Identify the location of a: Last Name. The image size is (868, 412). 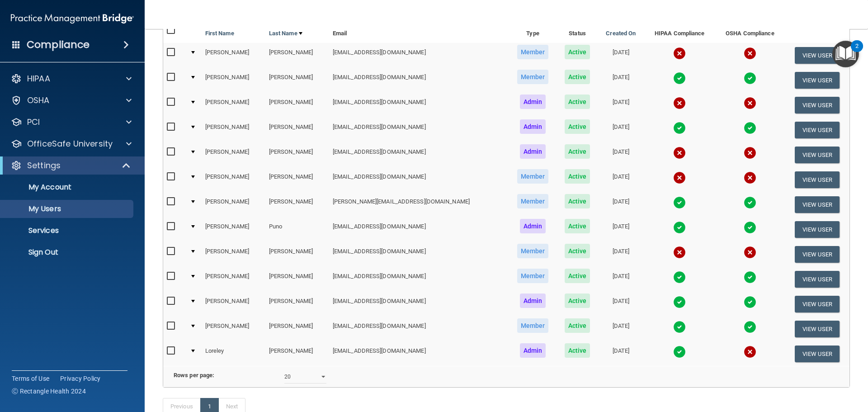
(286, 34).